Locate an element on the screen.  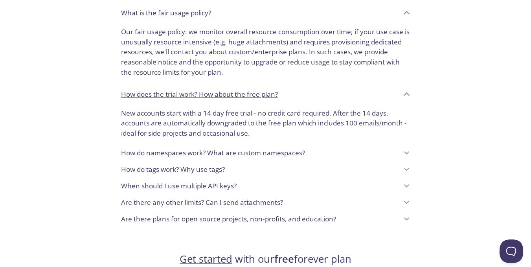
p: How do namespaces work? What are custom namespaces? is located at coordinates (213, 153).